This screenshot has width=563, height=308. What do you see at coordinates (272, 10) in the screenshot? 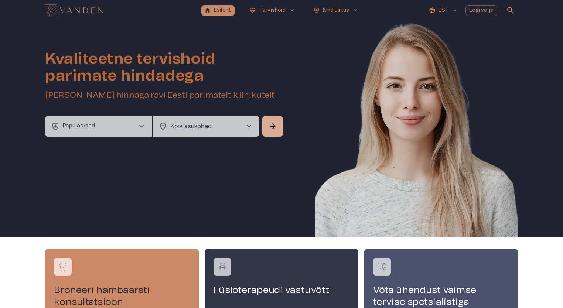
I see `button: ecg_heartTervishoidkeyboard_arrow_down` at bounding box center [272, 10].